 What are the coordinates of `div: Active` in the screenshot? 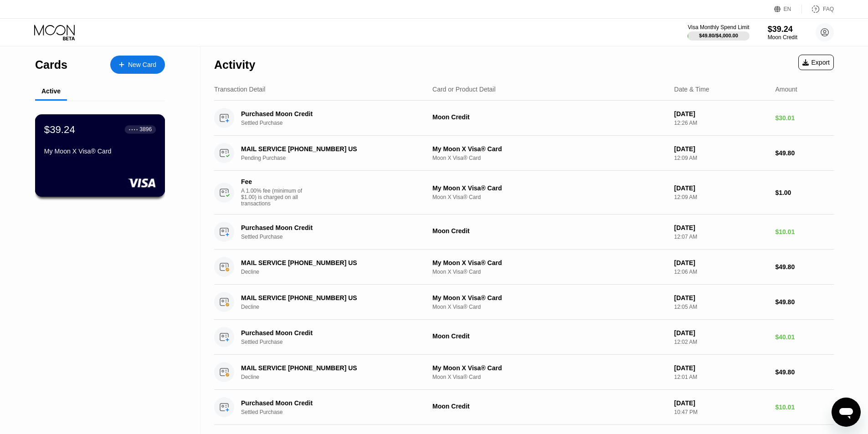 It's located at (51, 91).